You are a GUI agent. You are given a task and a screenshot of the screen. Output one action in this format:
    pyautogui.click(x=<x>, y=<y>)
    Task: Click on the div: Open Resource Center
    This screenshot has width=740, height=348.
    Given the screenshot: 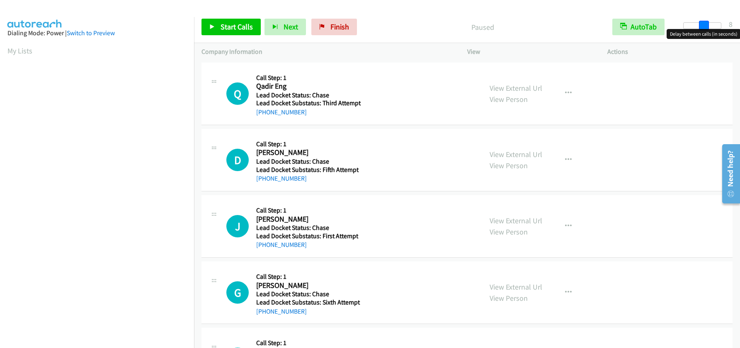 What is the action you would take?
    pyautogui.click(x=15, y=33)
    